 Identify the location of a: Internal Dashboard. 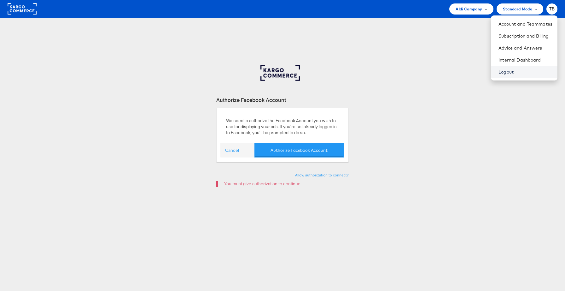
(525, 60).